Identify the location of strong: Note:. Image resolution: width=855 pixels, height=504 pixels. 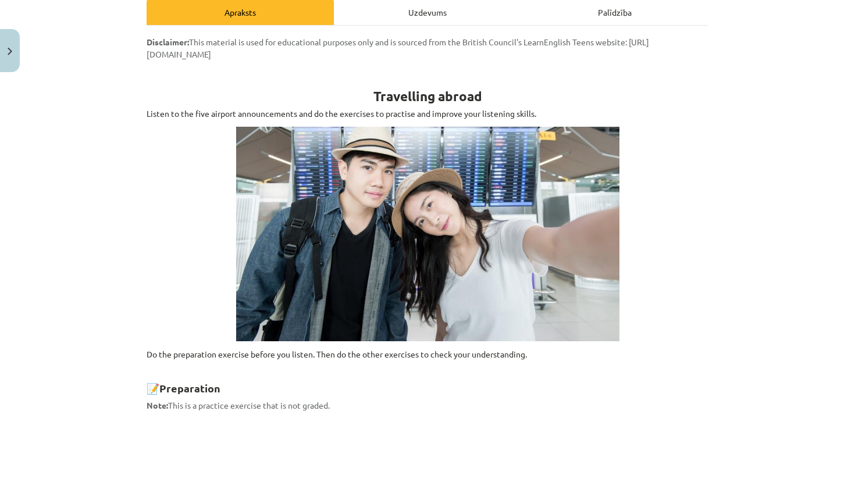
(157, 405).